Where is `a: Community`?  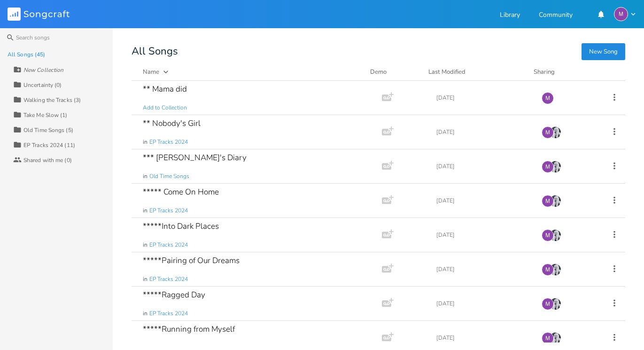
a: Community is located at coordinates (555, 16).